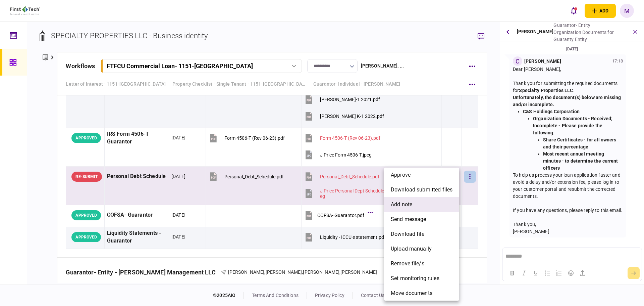 This screenshot has width=644, height=306. Describe the element at coordinates (401, 204) in the screenshot. I see `span: add note` at that location.